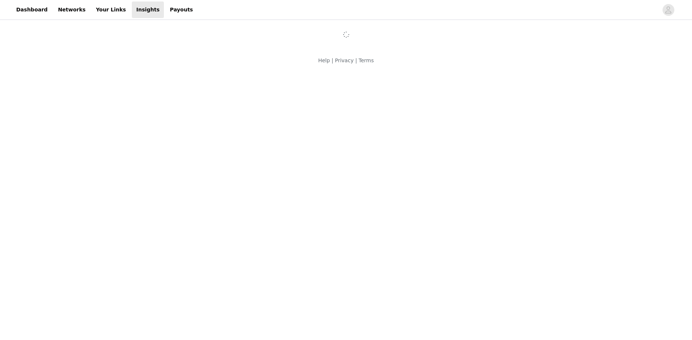 The width and height of the screenshot is (692, 340). Describe the element at coordinates (344, 60) in the screenshot. I see `a: Privacy` at that location.